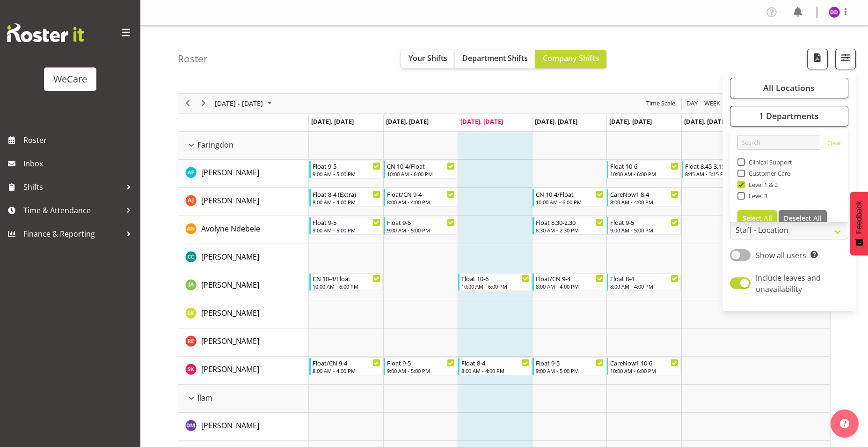  I want to click on span: Week, so click(712, 103).